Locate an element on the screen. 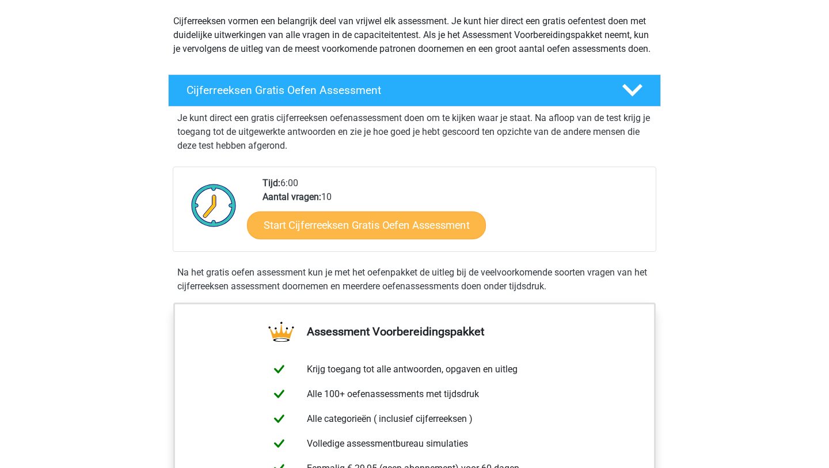  h4: Cijferreeksen Gratis Oefen Assessment is located at coordinates (395, 90).